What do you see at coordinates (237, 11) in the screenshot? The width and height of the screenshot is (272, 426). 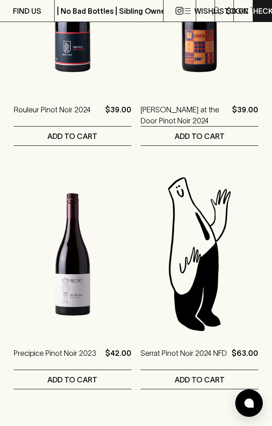 I see `p: $0.00` at bounding box center [237, 11].